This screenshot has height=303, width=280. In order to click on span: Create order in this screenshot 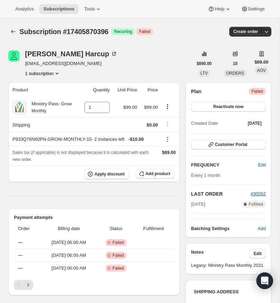, I will do `click(246, 32)`.